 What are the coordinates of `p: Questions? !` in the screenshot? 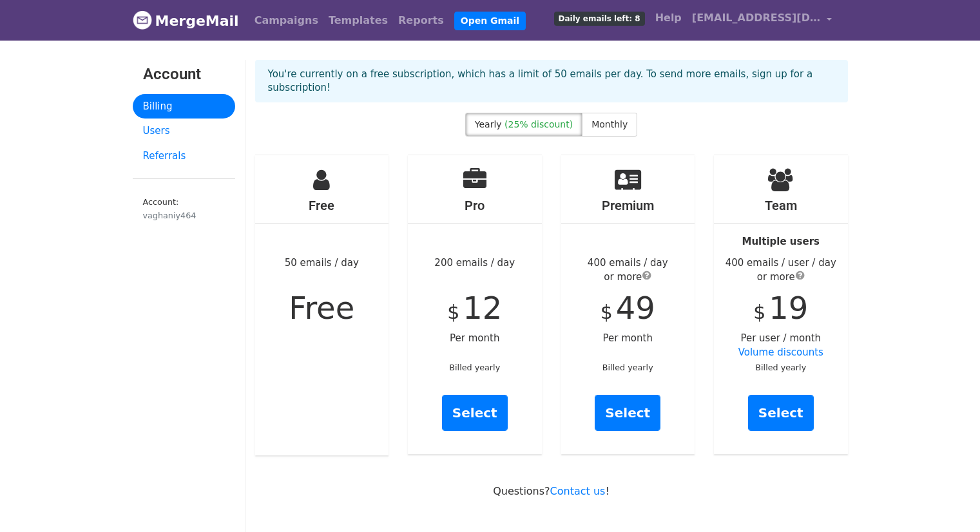 It's located at (552, 491).